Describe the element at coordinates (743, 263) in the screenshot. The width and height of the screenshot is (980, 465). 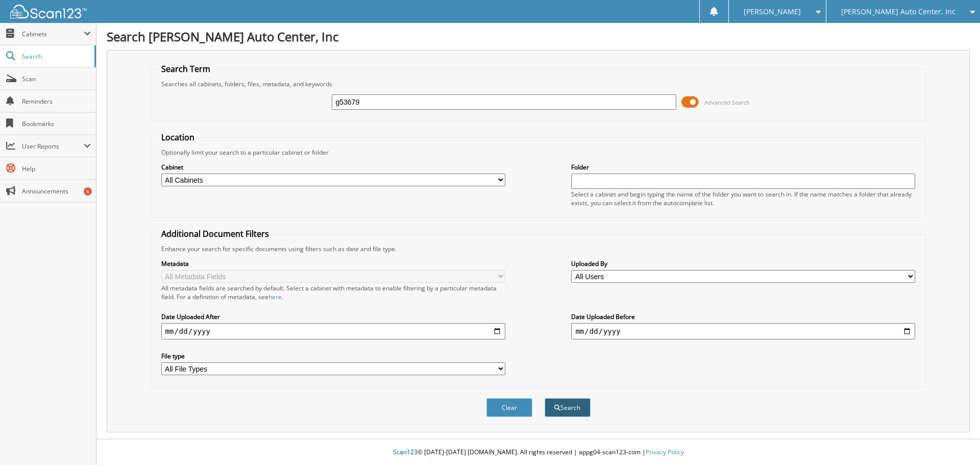
I see `label: Uploaded By` at that location.